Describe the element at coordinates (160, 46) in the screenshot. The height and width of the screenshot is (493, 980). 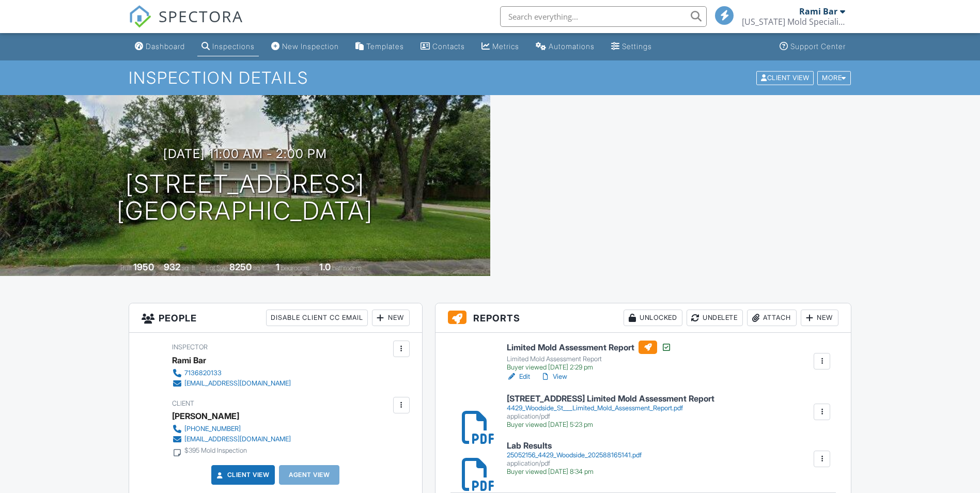
I see `a: Dashboard` at that location.